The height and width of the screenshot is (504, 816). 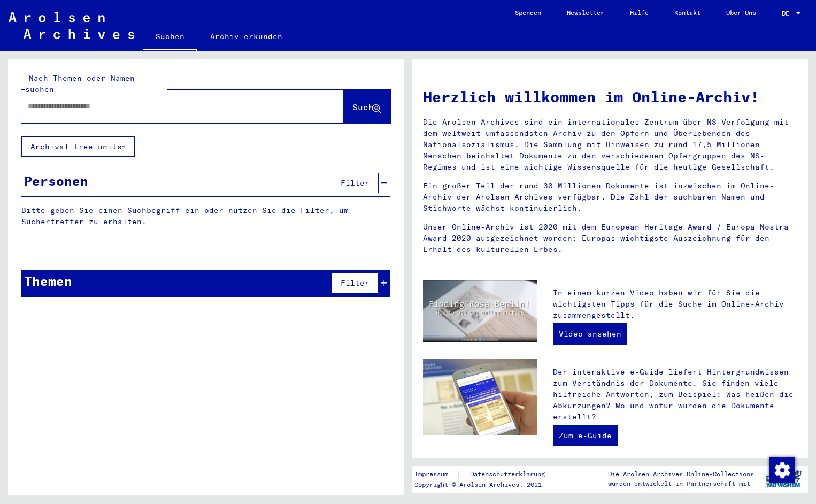 What do you see at coordinates (610, 238) in the screenshot?
I see `p: Unser Online-Archiv ist 2020 mit dem European Heritage Award / Europa Nostra Award 2020 ausgezeic...` at bounding box center [610, 238].